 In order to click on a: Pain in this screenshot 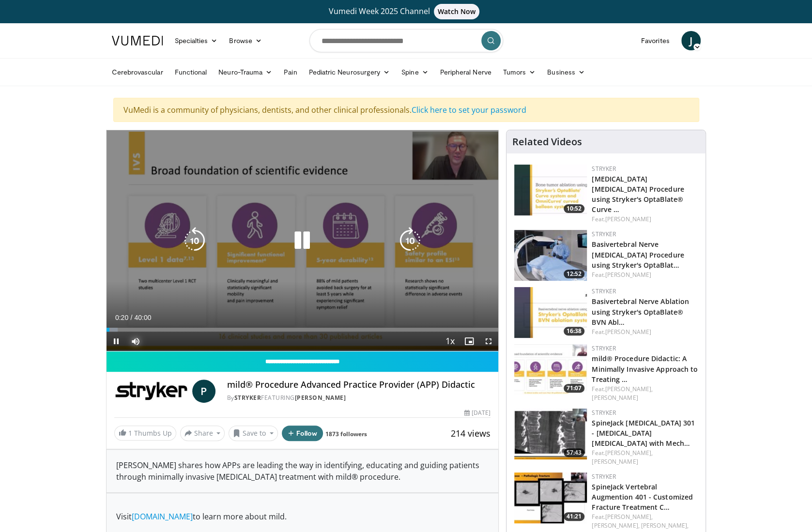, I will do `click(290, 72)`.